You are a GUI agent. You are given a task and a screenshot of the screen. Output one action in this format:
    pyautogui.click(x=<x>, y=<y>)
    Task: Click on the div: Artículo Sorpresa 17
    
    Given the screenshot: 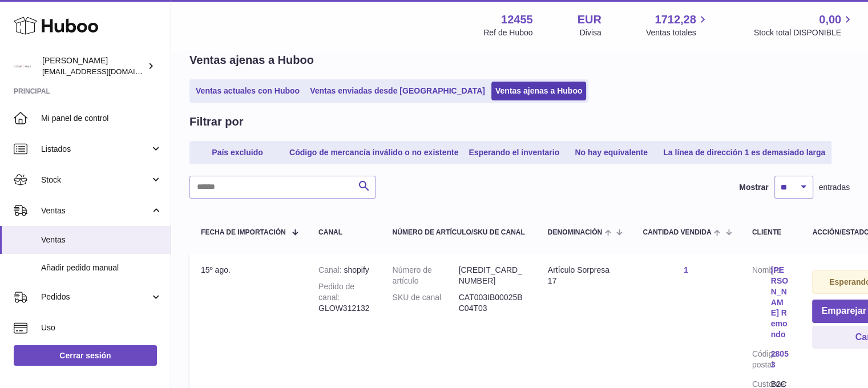 What is the action you would take?
    pyautogui.click(x=584, y=276)
    